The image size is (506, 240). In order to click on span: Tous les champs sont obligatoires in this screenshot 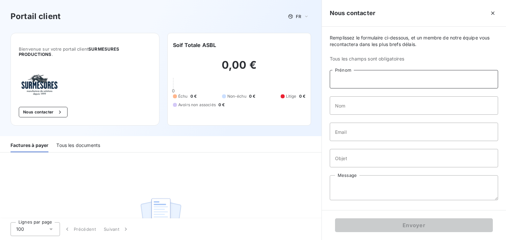, I will do `click(413, 59)`.